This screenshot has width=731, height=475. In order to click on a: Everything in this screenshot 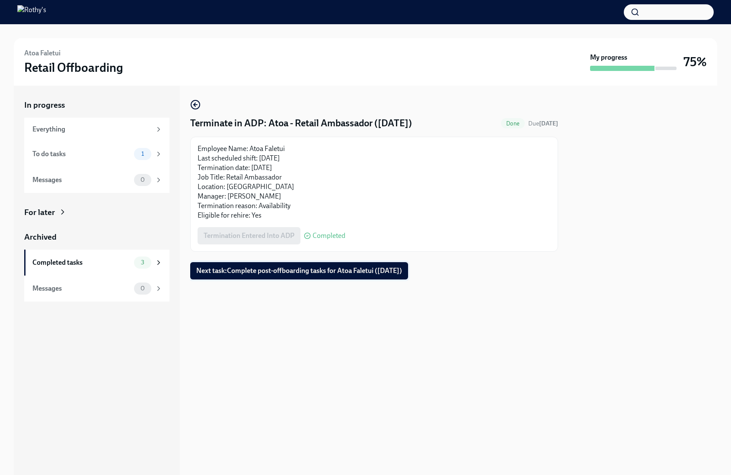, I will do `click(97, 129)`.